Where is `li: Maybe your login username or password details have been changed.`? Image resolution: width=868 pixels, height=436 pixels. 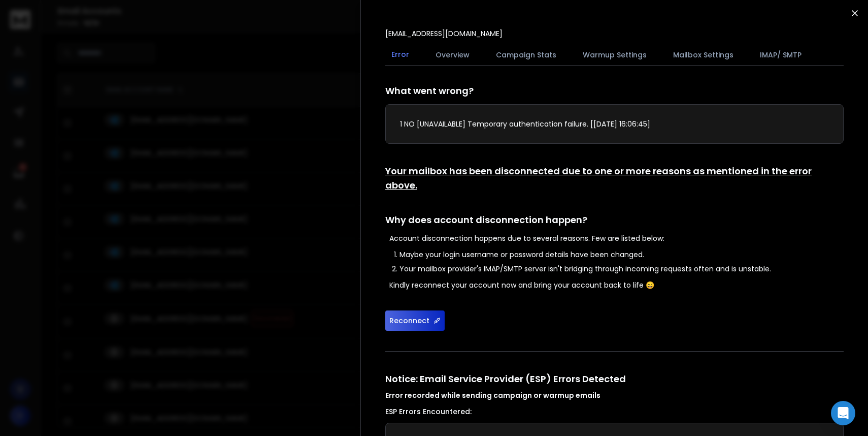 li: Maybe your login username or password details have been changed. is located at coordinates (621, 255).